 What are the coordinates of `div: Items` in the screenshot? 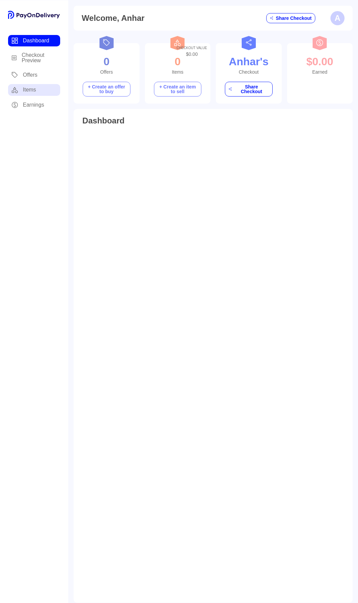 It's located at (177, 65).